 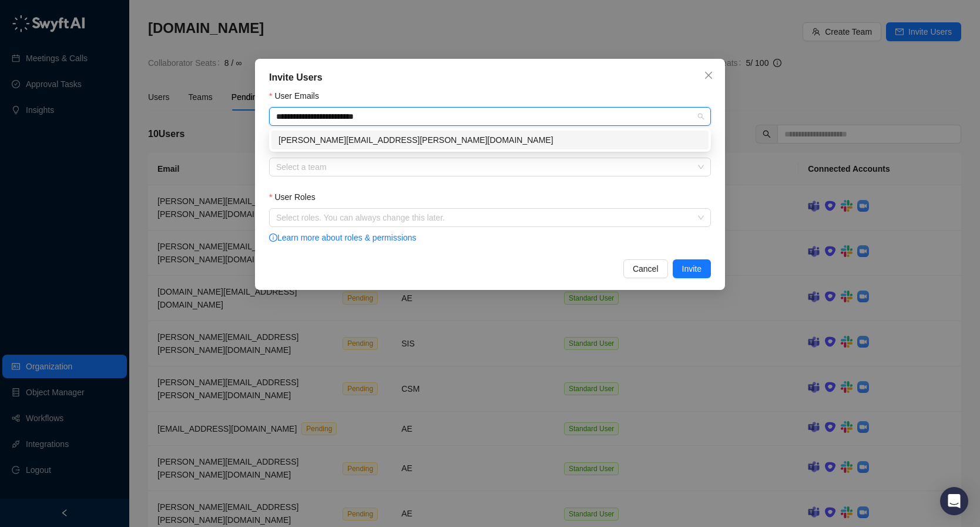 I want to click on label: User Emails, so click(x=298, y=96).